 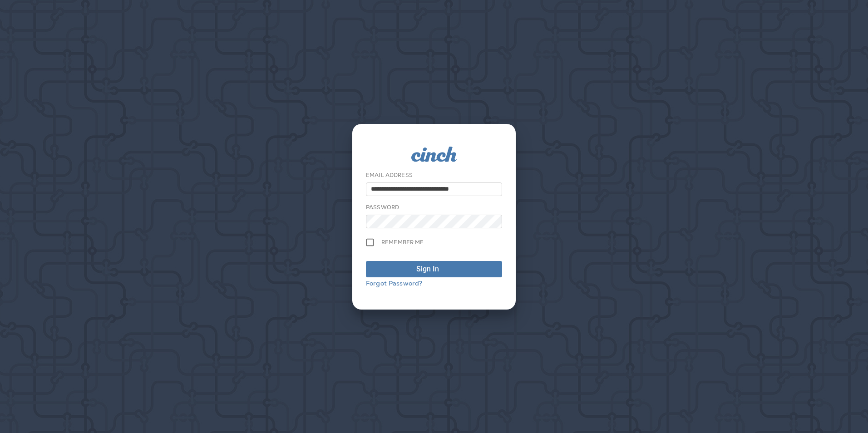 What do you see at coordinates (389, 175) in the screenshot?
I see `label: Email Address` at bounding box center [389, 175].